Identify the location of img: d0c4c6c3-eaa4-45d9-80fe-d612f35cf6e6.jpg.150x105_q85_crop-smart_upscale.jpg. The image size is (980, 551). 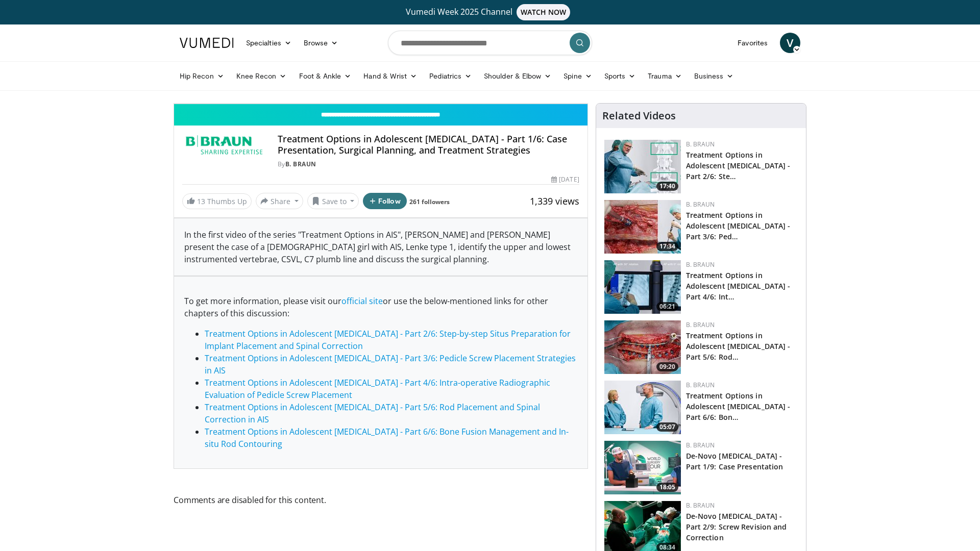
(643, 407).